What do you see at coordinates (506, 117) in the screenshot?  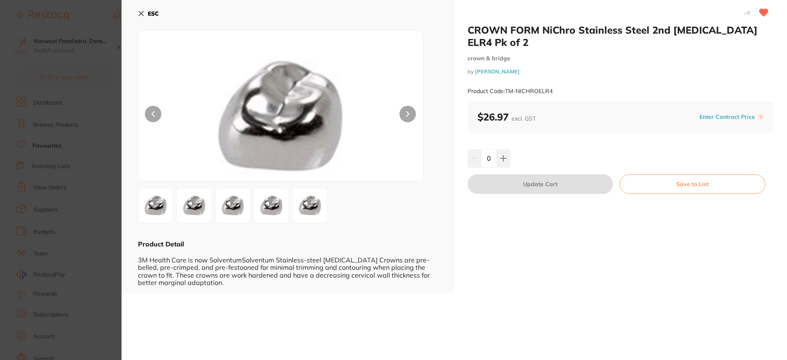 I see `b: $26.97` at bounding box center [506, 117].